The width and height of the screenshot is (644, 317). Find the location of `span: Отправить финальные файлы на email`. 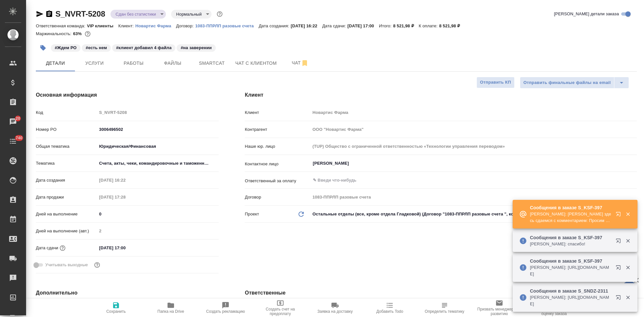

span: Отправить финальные файлы на email is located at coordinates (567, 83).